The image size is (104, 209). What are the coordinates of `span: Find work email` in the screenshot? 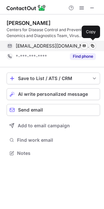 It's located at (57, 140).